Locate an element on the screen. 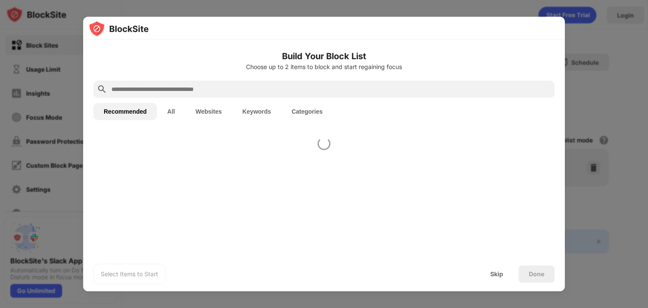 The height and width of the screenshot is (308, 648). div: Select Items to Start is located at coordinates (129, 274).